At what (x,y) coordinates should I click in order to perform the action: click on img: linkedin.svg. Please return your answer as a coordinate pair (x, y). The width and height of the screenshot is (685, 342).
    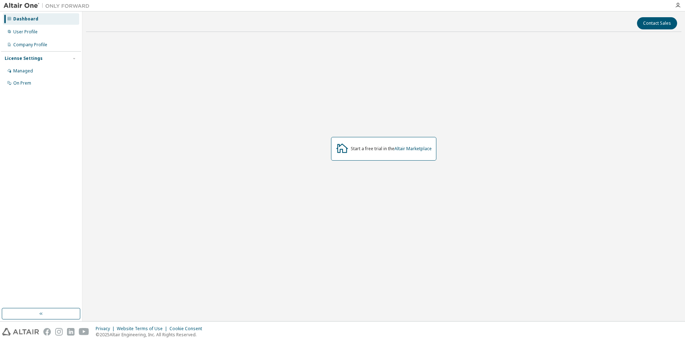
    Looking at the image, I should click on (71, 331).